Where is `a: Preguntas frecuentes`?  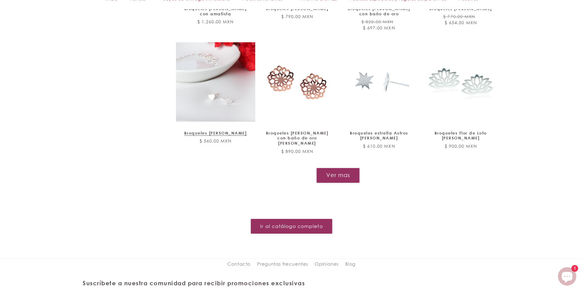
a: Preguntas frecuentes is located at coordinates (283, 264).